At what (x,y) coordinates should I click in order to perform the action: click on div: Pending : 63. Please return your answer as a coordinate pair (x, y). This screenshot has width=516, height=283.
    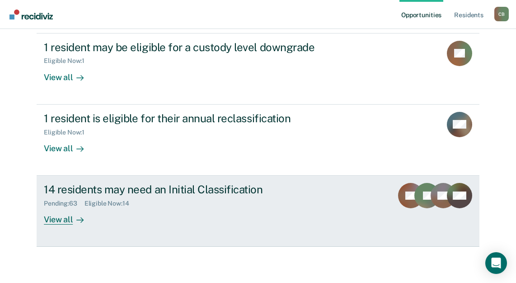
    Looking at the image, I should click on (64, 203).